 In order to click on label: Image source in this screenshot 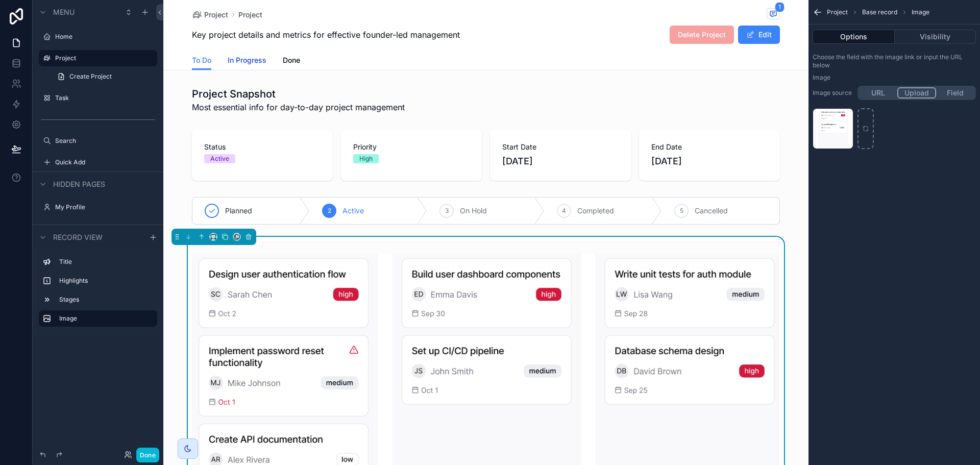, I will do `click(833, 93)`.